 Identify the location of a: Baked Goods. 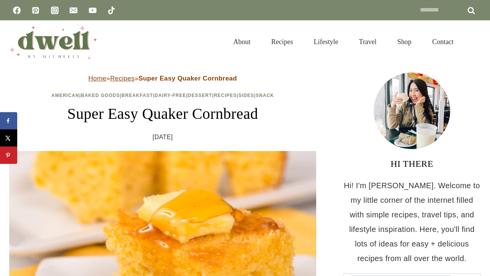
(100, 95).